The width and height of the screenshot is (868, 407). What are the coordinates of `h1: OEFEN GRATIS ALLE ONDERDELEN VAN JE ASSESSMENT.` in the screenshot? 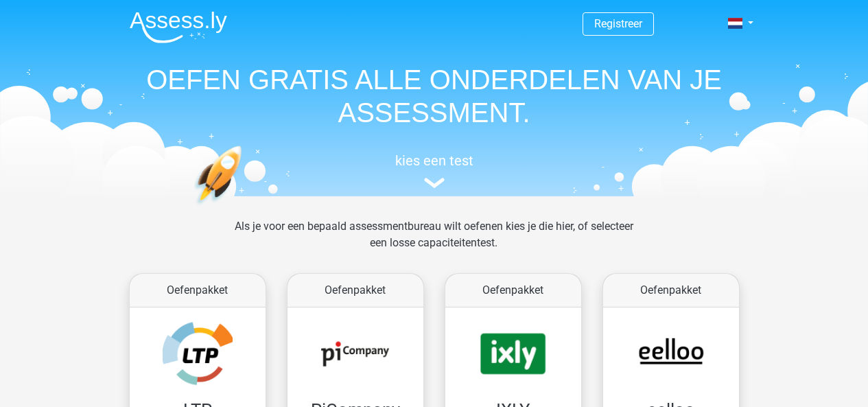 It's located at (434, 96).